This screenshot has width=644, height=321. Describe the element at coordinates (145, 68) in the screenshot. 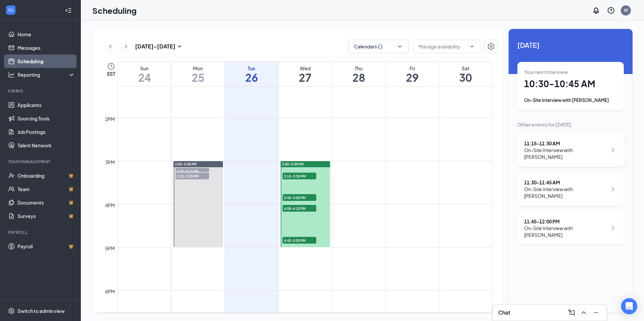

I see `div: Sun` at that location.